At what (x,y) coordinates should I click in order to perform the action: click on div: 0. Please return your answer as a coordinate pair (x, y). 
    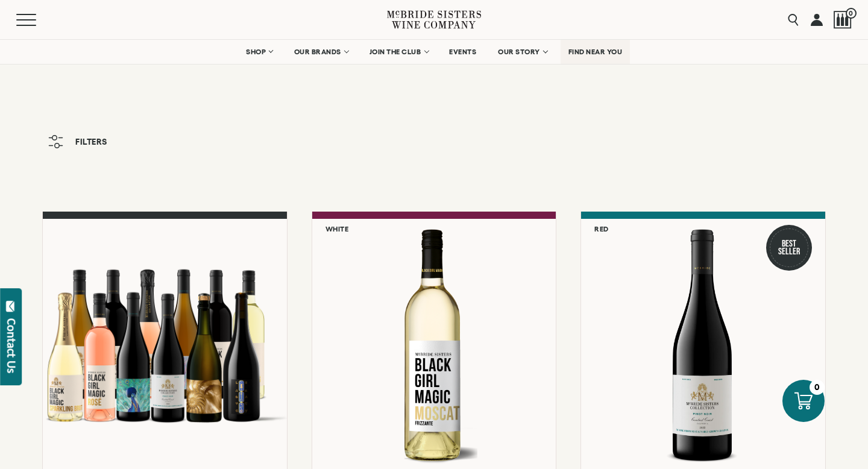
    Looking at the image, I should click on (816, 387).